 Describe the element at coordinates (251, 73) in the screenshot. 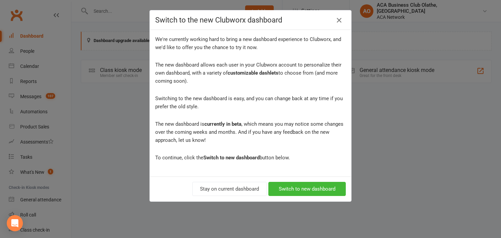

I see `div: The new dashboard allows each user in your Clubworx account to personalize their own dashboard, w...` at that location.